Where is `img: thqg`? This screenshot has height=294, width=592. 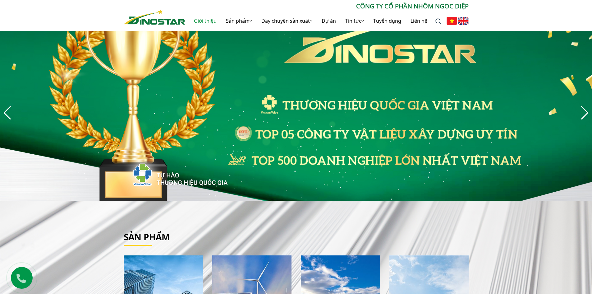 img: thqg is located at coordinates (171, 173).